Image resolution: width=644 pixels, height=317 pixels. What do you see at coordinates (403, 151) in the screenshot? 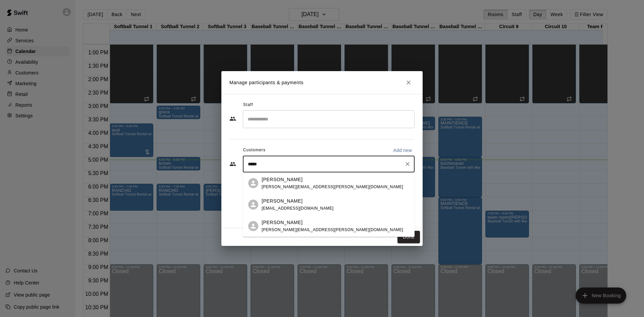
I see `p: Add new` at bounding box center [403, 151].